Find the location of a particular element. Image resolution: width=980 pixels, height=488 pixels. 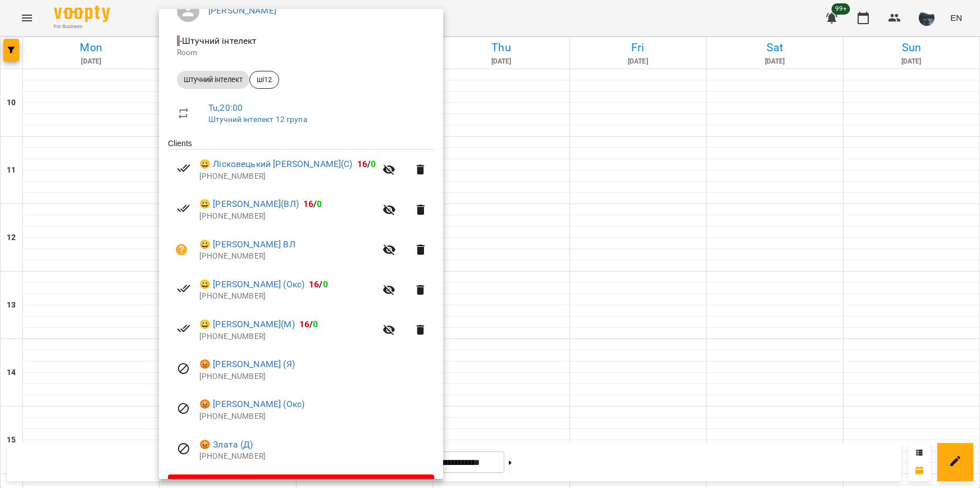

p: Room is located at coordinates (301, 53).